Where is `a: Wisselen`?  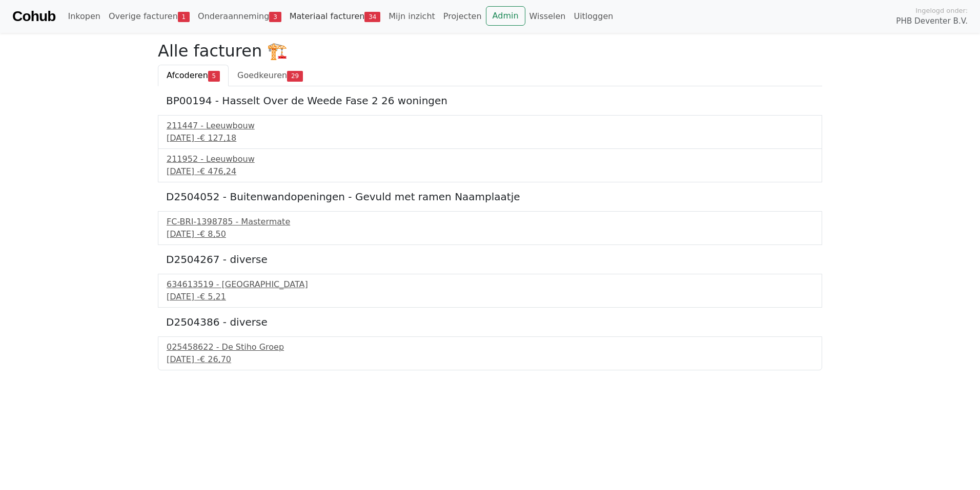 a: Wisselen is located at coordinates (547, 16).